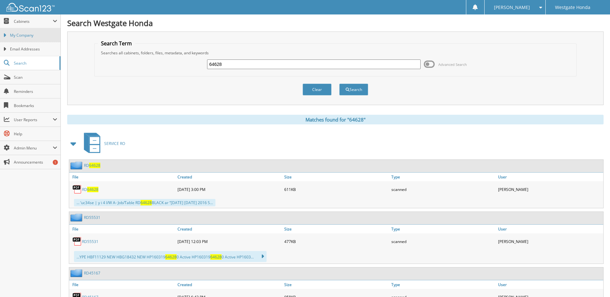 This screenshot has height=297, width=610. Describe the element at coordinates (33, 120) in the screenshot. I see `span: User Reports` at that location.